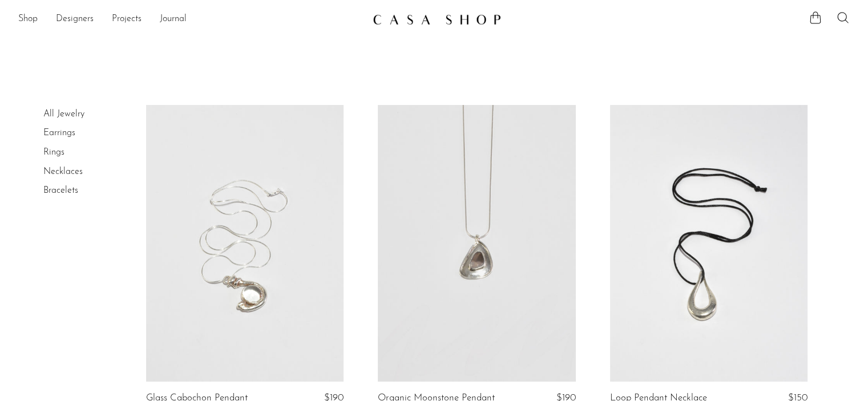 The width and height of the screenshot is (868, 401). What do you see at coordinates (64, 114) in the screenshot?
I see `a: All Jewelry` at bounding box center [64, 114].